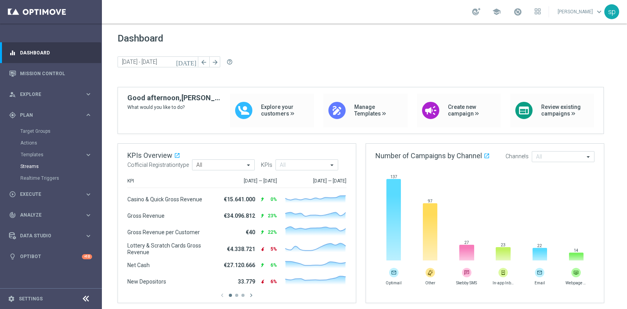  What do you see at coordinates (51, 194) in the screenshot?
I see `button: play_circle_outline Execute keyboard_arrow_right` at bounding box center [51, 194].